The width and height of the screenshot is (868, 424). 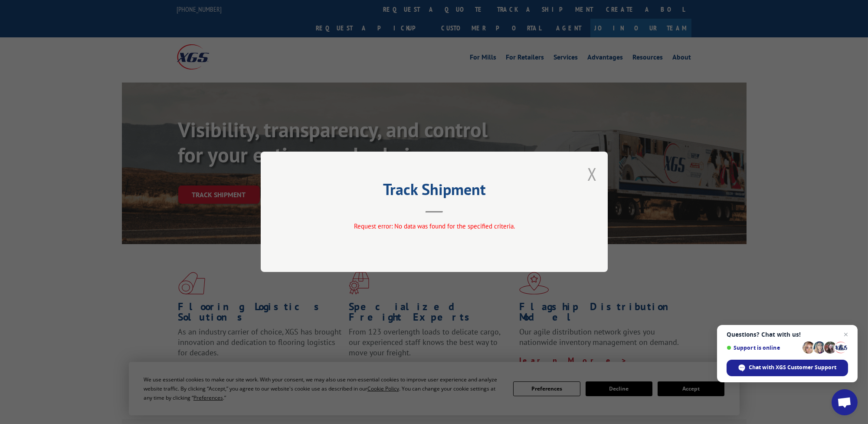 What do you see at coordinates (788, 334) in the screenshot?
I see `span: Questions? Chat with us!` at bounding box center [788, 334].